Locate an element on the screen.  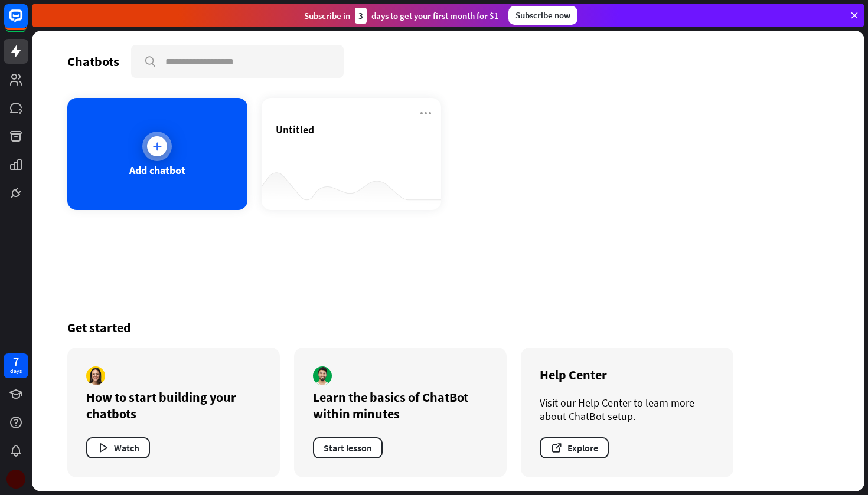
div: How to start building your chatbots is located at coordinates (173, 405).